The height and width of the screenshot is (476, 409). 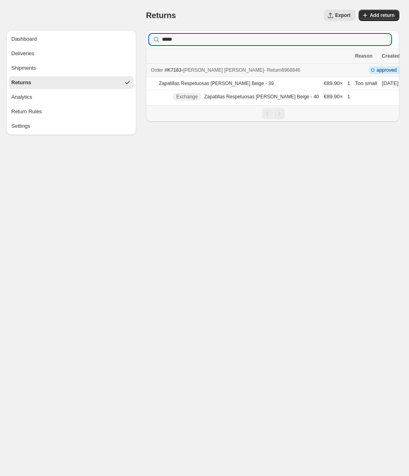 I want to click on span: Exchange, so click(x=187, y=97).